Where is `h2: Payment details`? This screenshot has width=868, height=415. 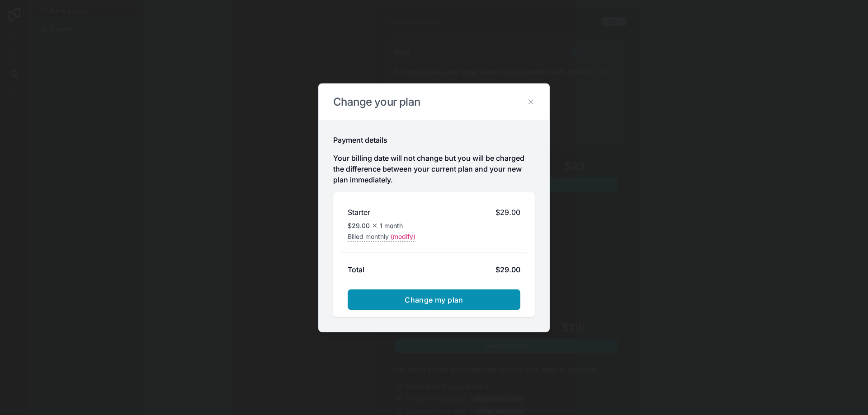
h2: Payment details is located at coordinates (360, 140).